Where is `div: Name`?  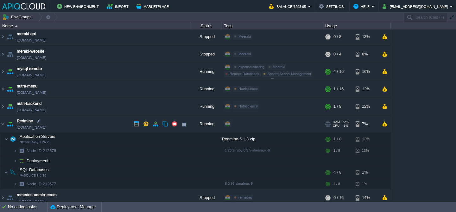
div: Name is located at coordinates (95, 26).